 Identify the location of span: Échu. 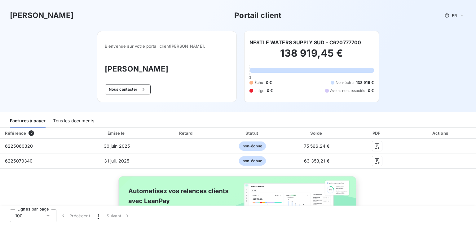
(259, 83).